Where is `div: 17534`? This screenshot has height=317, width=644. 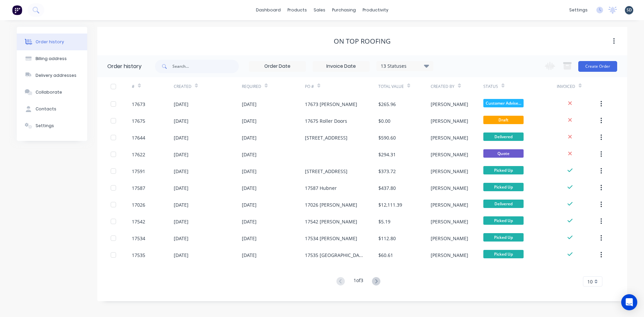 div: 17534 is located at coordinates (139, 238).